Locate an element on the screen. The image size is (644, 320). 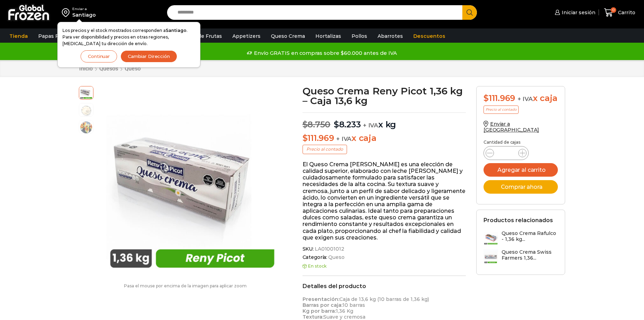
button: Cambiar Dirección is located at coordinates (149, 56).